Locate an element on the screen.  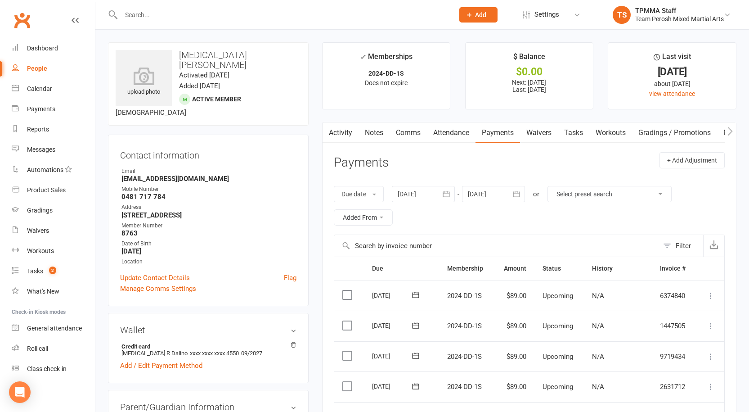
a: Manage Comms Settings is located at coordinates (158, 289).